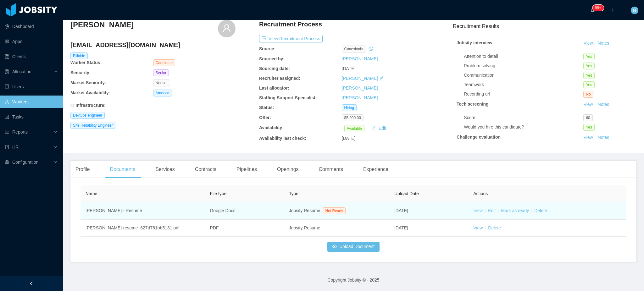 This screenshot has width=644, height=291. I want to click on span: 60, so click(588, 118).